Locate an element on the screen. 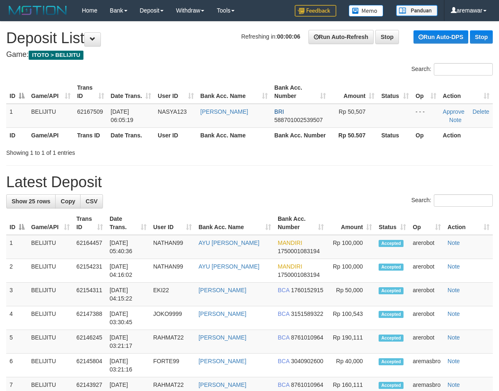 The width and height of the screenshot is (499, 391). span: Show 25 rows is located at coordinates (31, 201).